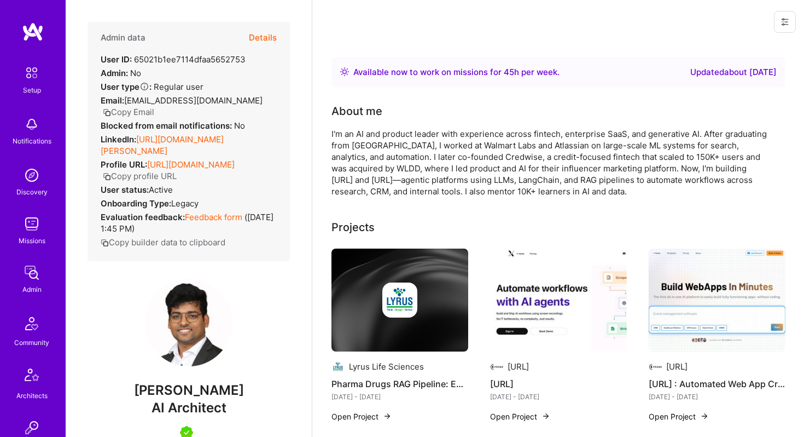  Describe the element at coordinates (32, 376) in the screenshot. I see `img: Architects` at that location.